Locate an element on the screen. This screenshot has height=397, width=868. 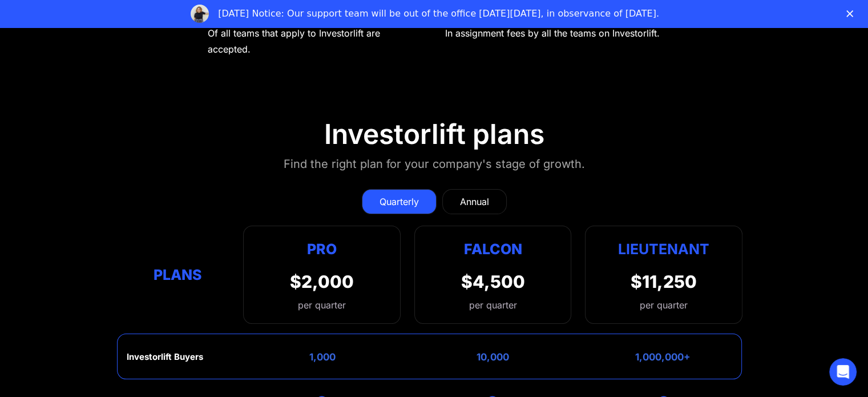
div: Falcon is located at coordinates (492, 248).